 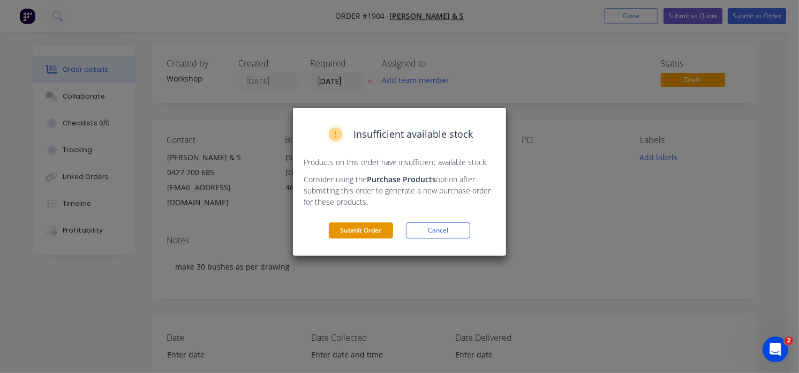 What do you see at coordinates (399, 190) in the screenshot?
I see `p: Consider using the option after submitting this order to generate a new purchase order for these ...` at bounding box center [399, 190].